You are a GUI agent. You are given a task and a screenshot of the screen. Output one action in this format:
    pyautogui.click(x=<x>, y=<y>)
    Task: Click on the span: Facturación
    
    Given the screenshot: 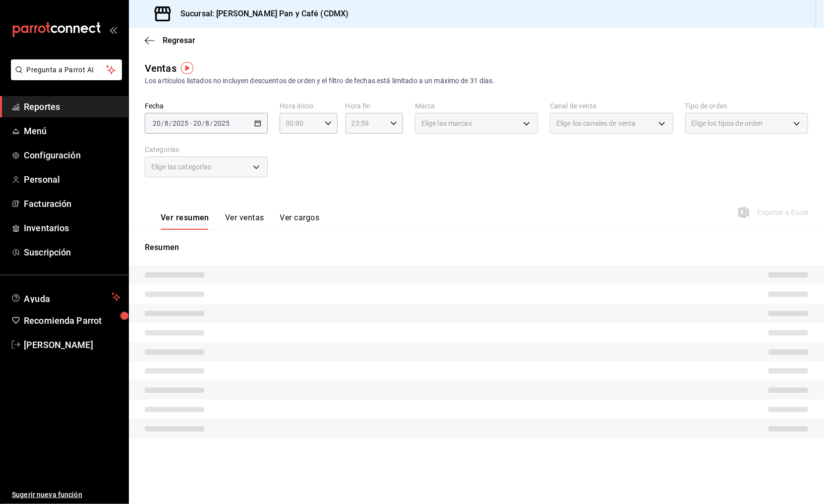 What is the action you would take?
    pyautogui.click(x=72, y=203)
    